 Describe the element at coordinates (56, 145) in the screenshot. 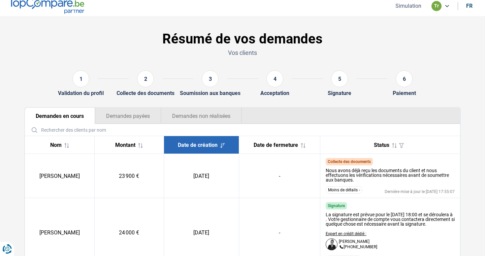

I see `span: Nom` at that location.